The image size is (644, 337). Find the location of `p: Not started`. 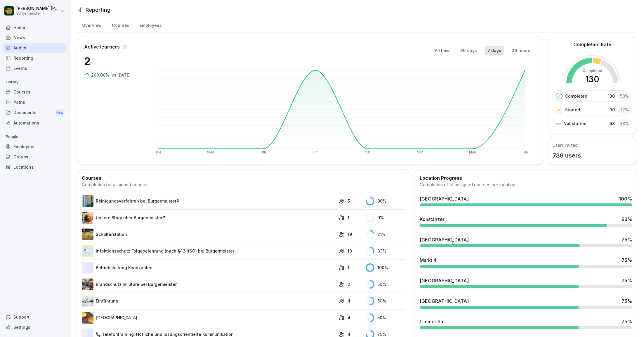

p: Not started is located at coordinates (575, 123).